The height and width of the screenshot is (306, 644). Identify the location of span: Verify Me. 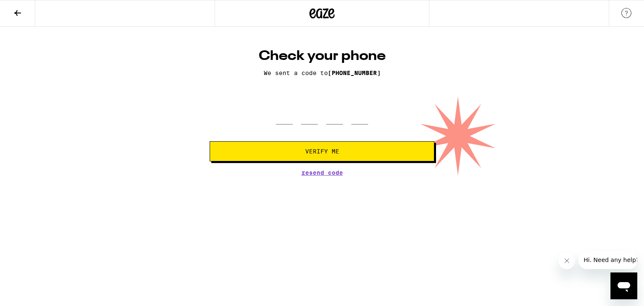
(322, 152).